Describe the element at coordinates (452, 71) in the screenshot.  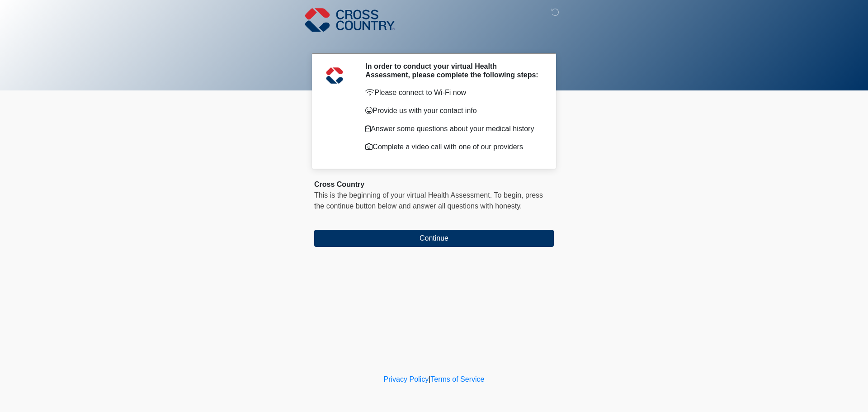
I see `h2: In order to conduct your virtual Health Assessment, please complete the following steps:` at that location.